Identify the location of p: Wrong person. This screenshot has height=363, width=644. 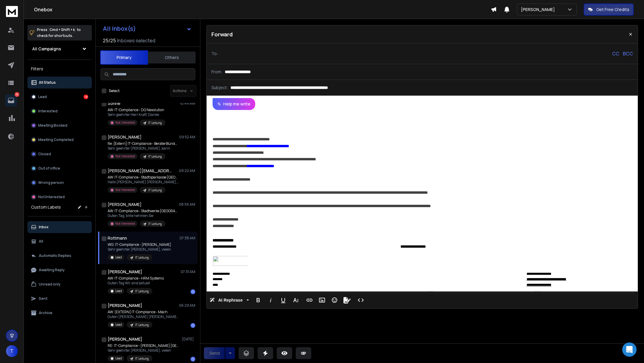
(51, 182).